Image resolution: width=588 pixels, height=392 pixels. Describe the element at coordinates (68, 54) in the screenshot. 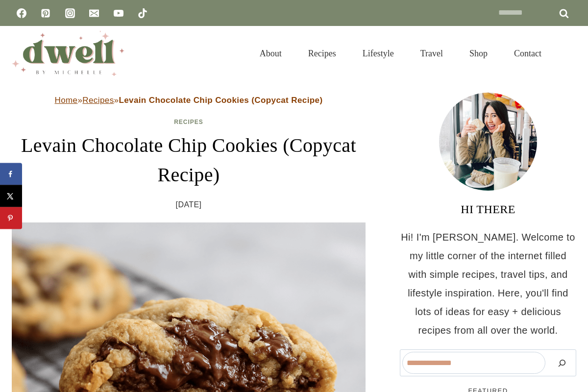

I see `img: DWELL by michelle` at that location.